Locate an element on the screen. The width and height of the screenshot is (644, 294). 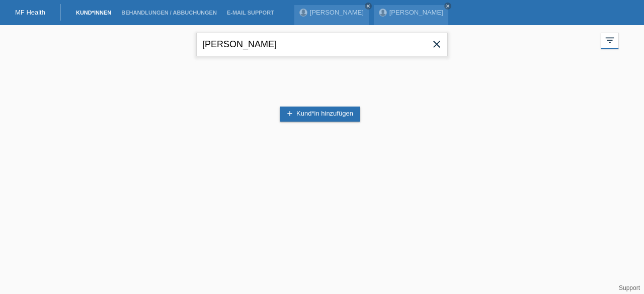
a: Behandlungen / Abbuchungen is located at coordinates (169, 13).